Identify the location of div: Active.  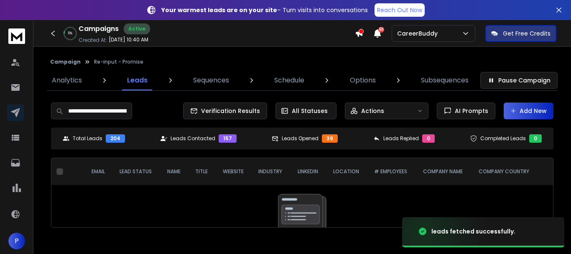
(137, 29).